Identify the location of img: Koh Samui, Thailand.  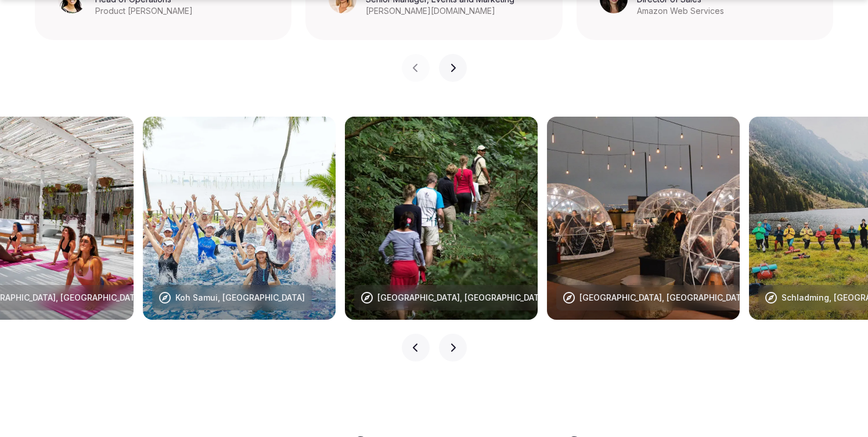
(239, 218).